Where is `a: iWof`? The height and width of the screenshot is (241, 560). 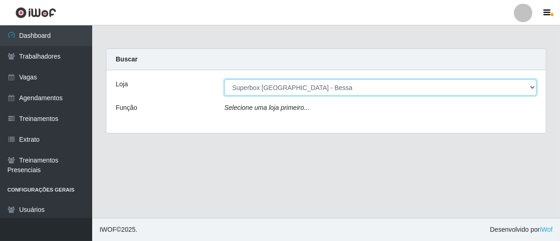 a: iWof is located at coordinates (546, 229).